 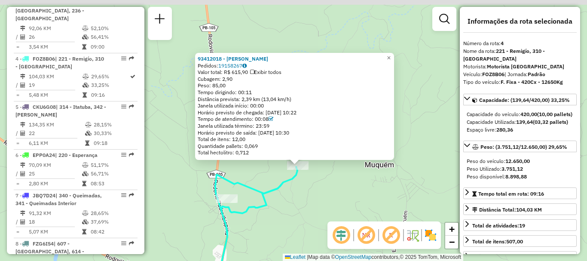 I want to click on td: 52,10%, so click(x=112, y=28).